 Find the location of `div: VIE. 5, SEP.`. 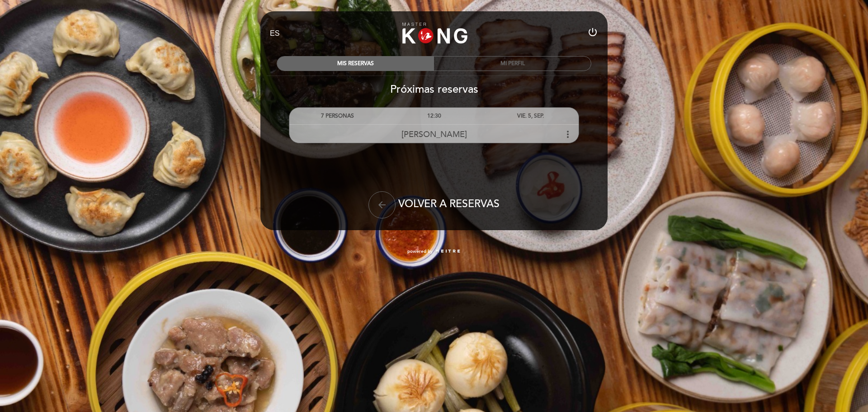

div: VIE. 5, SEP. is located at coordinates (530, 116).